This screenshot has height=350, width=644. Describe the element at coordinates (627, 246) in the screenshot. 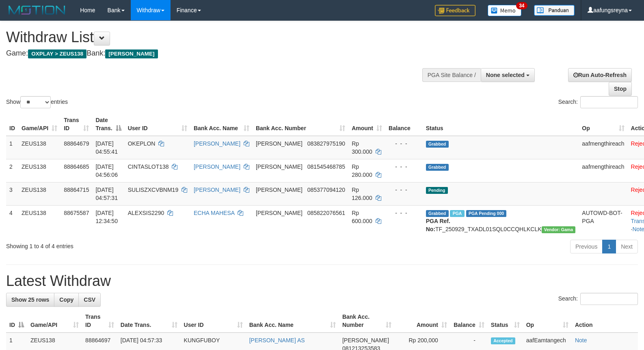

I see `a: Next` at that location.